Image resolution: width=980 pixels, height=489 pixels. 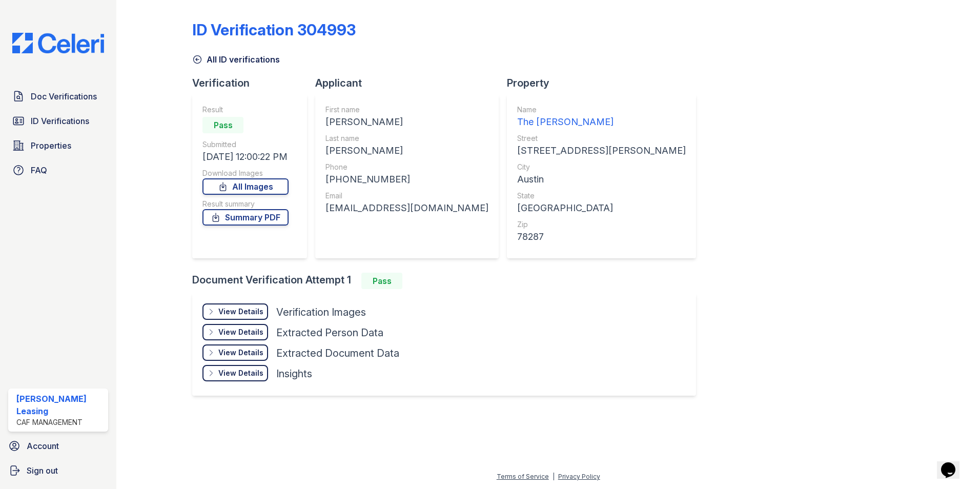 I want to click on div: Property, so click(x=606, y=83).